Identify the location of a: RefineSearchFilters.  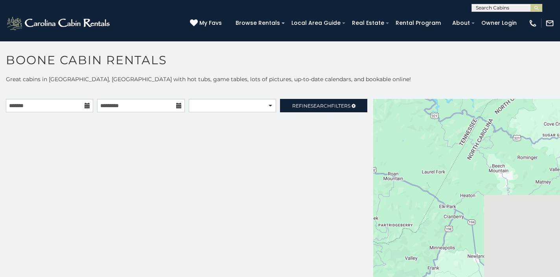
(324, 105).